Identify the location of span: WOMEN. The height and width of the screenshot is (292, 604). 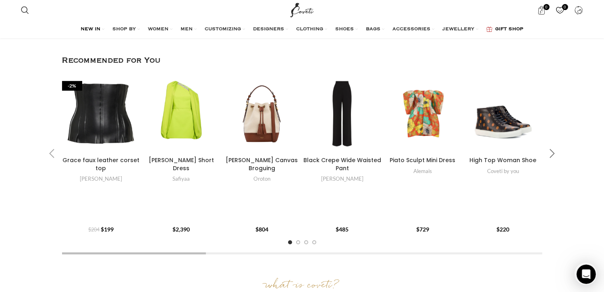
(158, 29).